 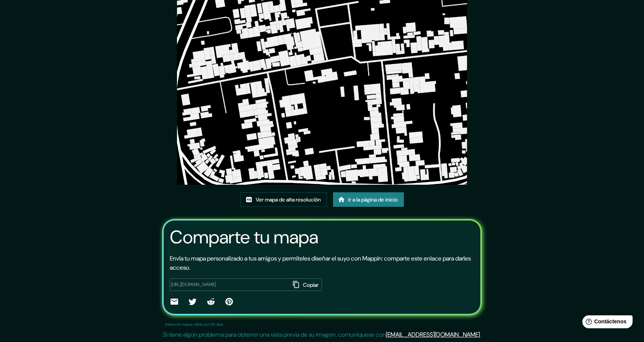 What do you see at coordinates (320, 263) in the screenshot?
I see `font: Envía tu mapa personalizado a tus amigos y permíteles diseñar el suyo con Mappin: comparte este e...` at bounding box center [320, 263].